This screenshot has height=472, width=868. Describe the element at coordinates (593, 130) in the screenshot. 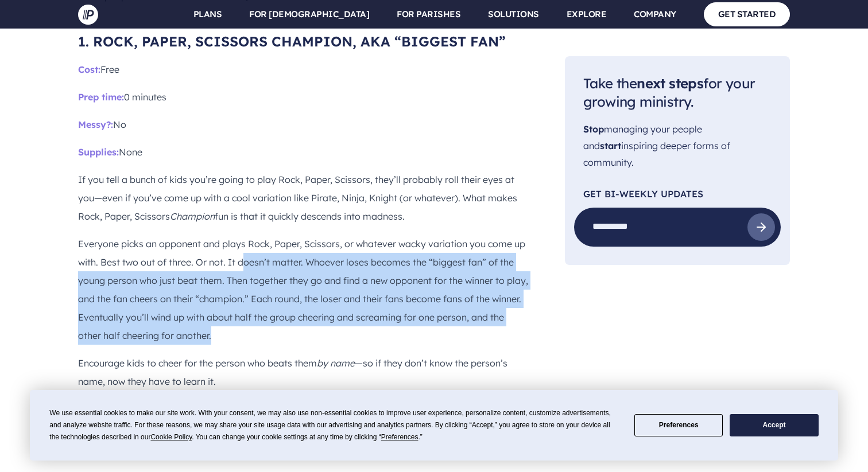

I see `span: Stop` at that location.